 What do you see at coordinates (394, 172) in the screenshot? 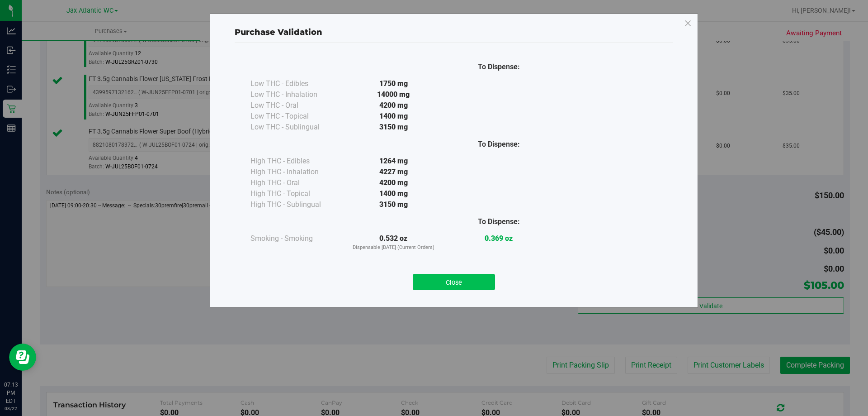
I see `div: 4227 mg` at bounding box center [394, 172].